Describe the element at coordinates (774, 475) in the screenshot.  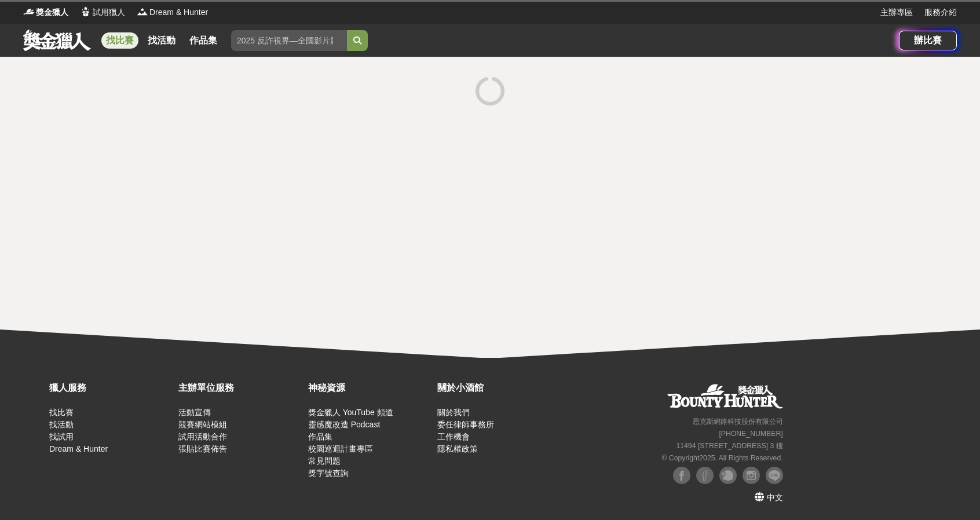
I see `img: LINE` at that location.